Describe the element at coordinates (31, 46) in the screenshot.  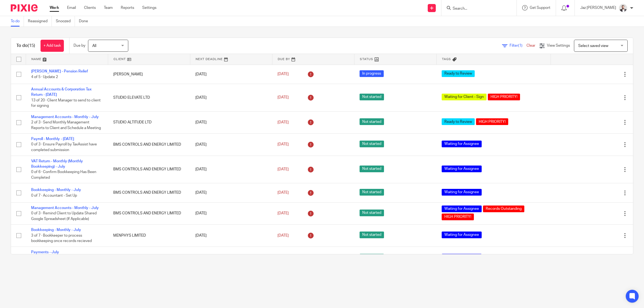
I see `span: (15)` at that location.